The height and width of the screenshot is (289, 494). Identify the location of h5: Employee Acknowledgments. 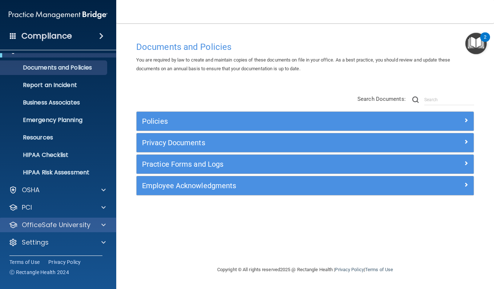
(263, 185).